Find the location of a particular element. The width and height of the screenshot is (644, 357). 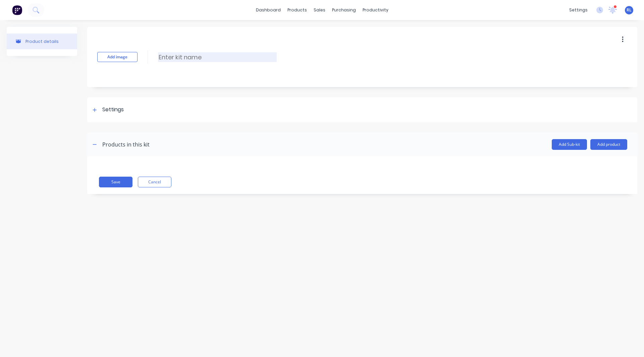

input: Enter kit name is located at coordinates (217, 57).